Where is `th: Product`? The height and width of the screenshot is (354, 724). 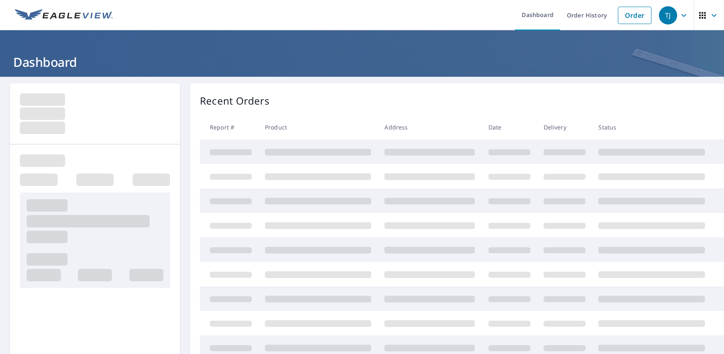
th: Product is located at coordinates (318, 127).